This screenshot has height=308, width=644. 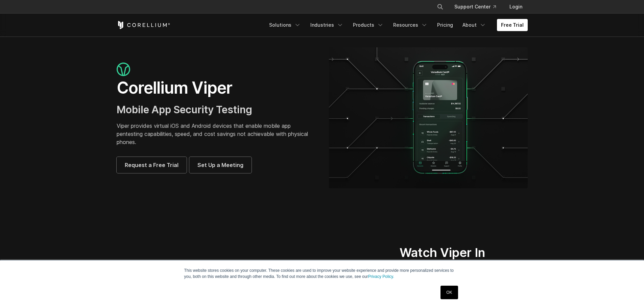 I want to click on a: Solutions, so click(x=285, y=25).